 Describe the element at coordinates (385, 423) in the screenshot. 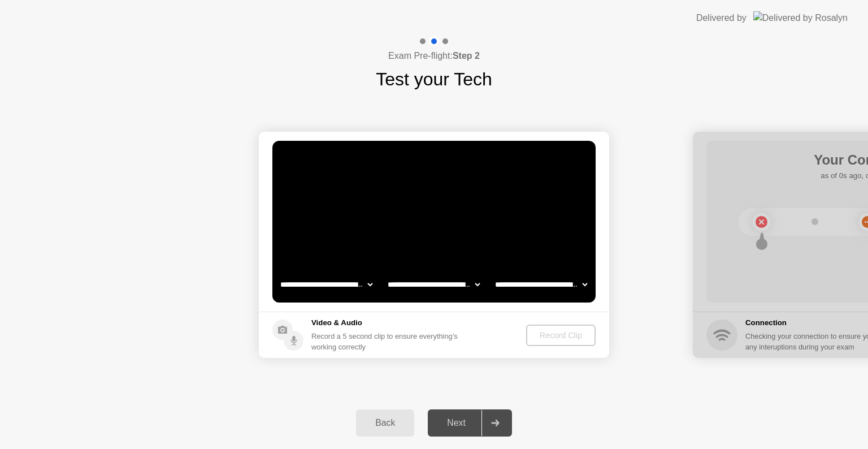

I see `div: Back` at that location.